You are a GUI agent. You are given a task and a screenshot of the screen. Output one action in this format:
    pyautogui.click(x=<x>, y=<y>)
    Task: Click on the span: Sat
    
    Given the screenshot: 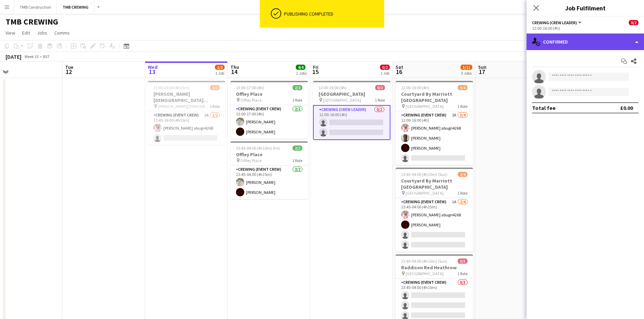 What is the action you would take?
    pyautogui.click(x=399, y=67)
    